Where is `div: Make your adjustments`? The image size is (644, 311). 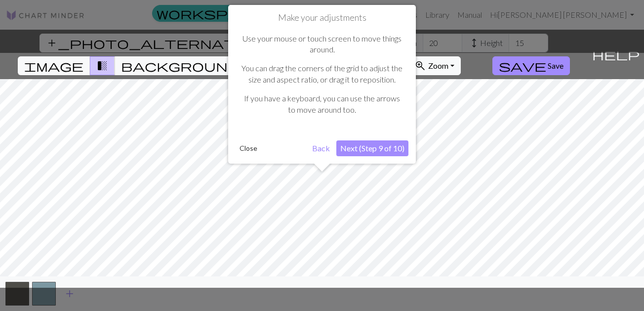 div: Make your adjustments is located at coordinates (322, 84).